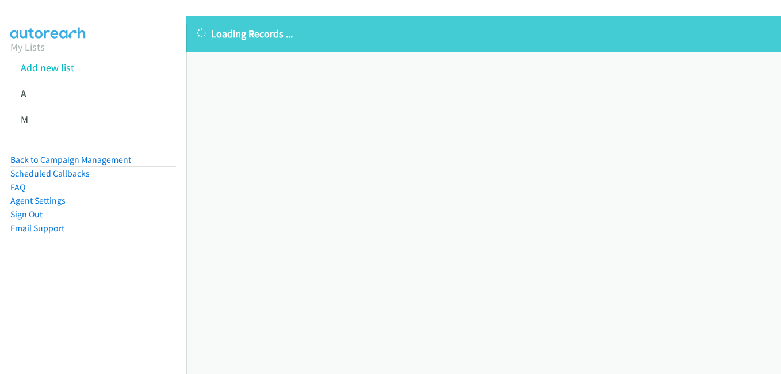  Describe the element at coordinates (484, 33) in the screenshot. I see `p: Loading Records ...` at that location.